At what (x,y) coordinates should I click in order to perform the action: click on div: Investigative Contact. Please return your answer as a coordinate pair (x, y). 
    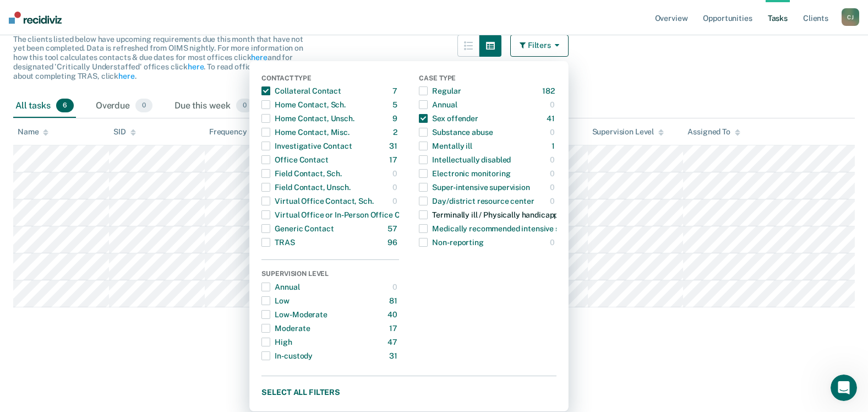
    Looking at the image, I should click on (307, 146).